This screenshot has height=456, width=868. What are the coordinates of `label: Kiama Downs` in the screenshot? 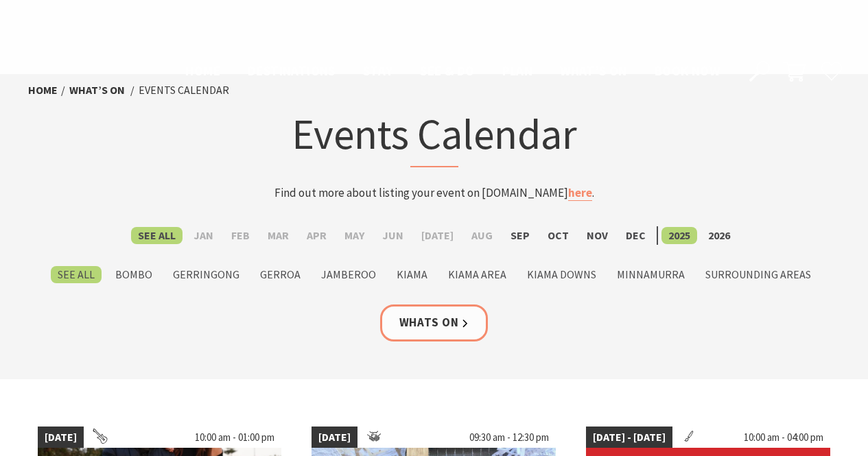 It's located at (562, 274).